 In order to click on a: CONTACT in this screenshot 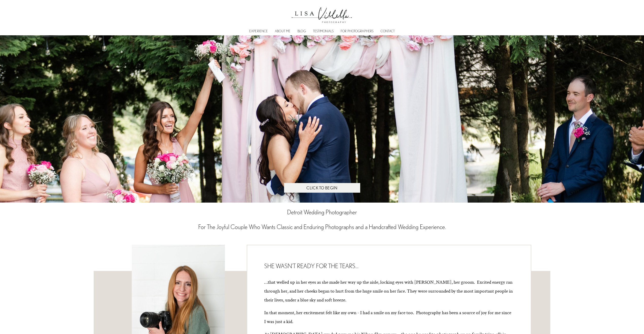, I will do `click(388, 31)`.